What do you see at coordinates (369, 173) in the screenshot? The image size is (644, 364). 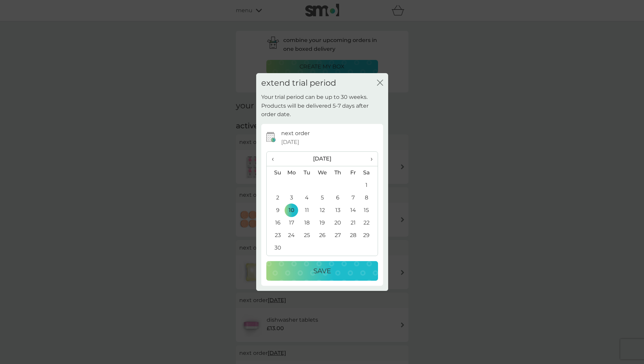 I see `th: Sa` at bounding box center [369, 173].